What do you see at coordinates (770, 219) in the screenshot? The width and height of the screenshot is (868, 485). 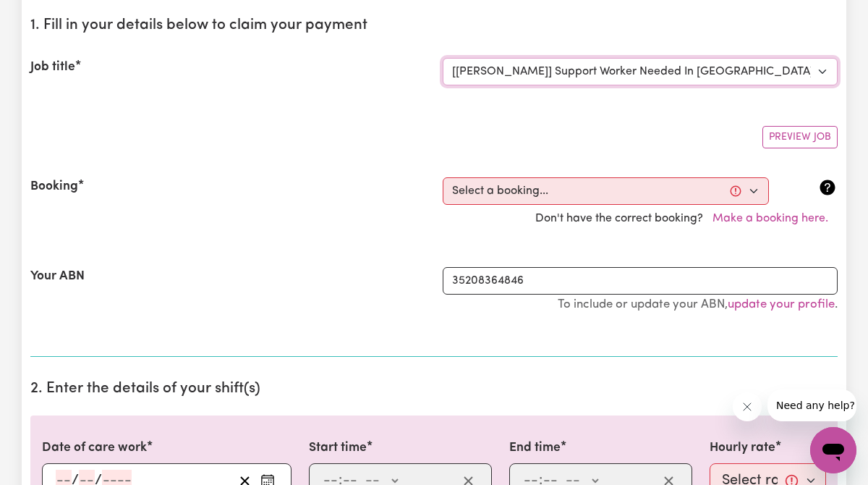 I see `button: Make a booking here.` at bounding box center [770, 219].